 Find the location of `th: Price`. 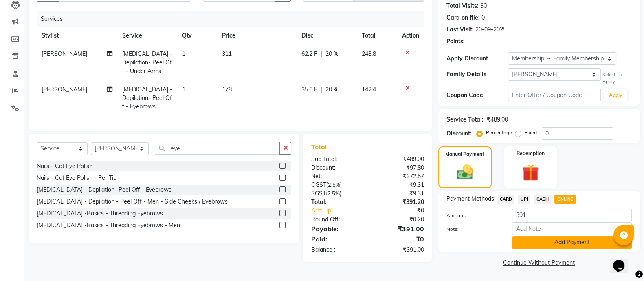

th: Price is located at coordinates (257, 36).